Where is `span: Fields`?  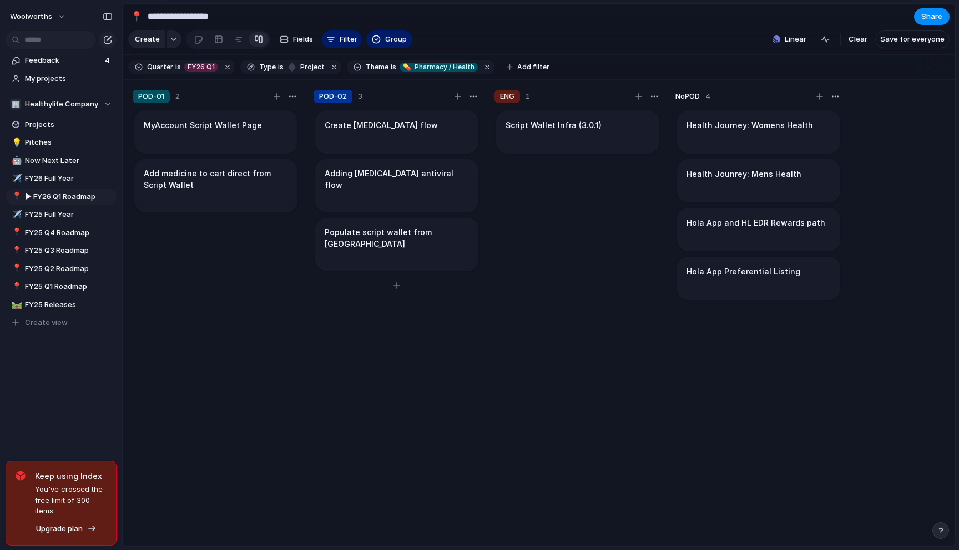
span: Fields is located at coordinates (303, 39).